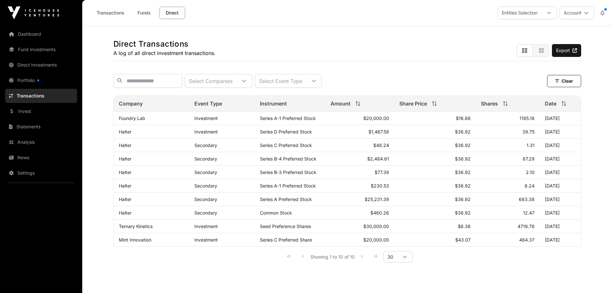 The width and height of the screenshot is (612, 293). Describe the element at coordinates (435, 226) in the screenshot. I see `td: $6.36` at that location.